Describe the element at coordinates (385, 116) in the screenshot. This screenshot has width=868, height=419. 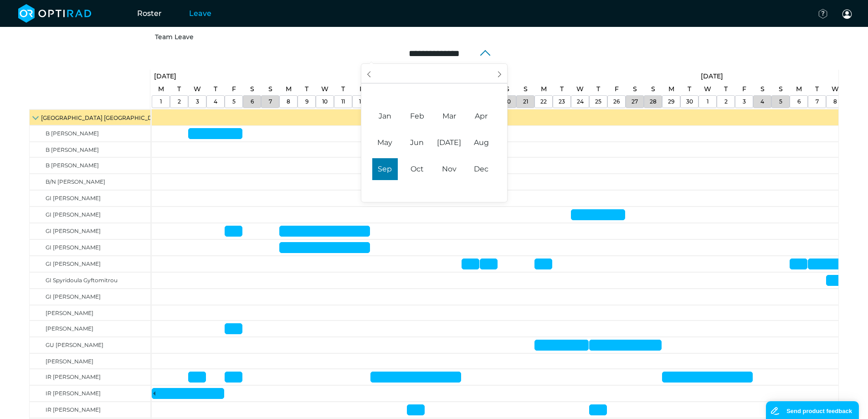
I see `span: January 1, 2025` at that location.